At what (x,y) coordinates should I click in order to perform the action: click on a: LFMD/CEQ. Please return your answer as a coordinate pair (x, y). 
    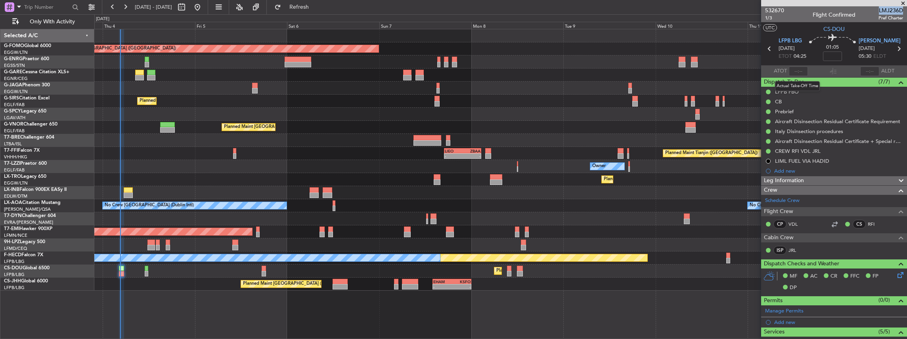
    Looking at the image, I should click on (15, 248).